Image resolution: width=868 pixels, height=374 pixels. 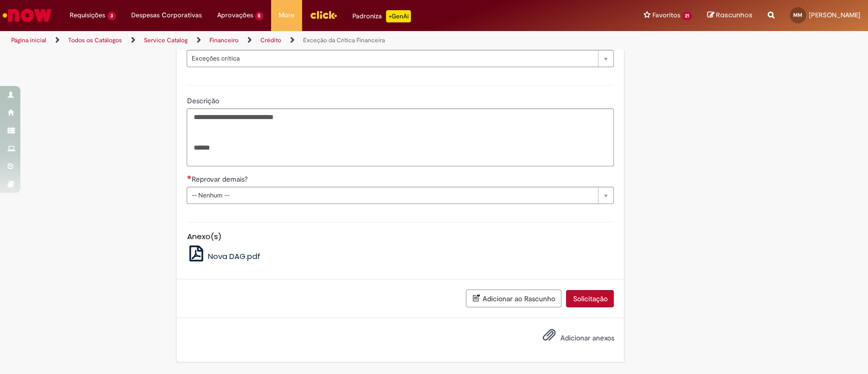 I want to click on img: ServiceNow, so click(x=27, y=15).